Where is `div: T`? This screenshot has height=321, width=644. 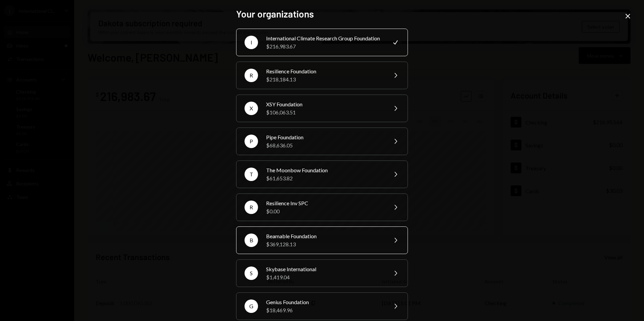
div: T is located at coordinates (251, 175).